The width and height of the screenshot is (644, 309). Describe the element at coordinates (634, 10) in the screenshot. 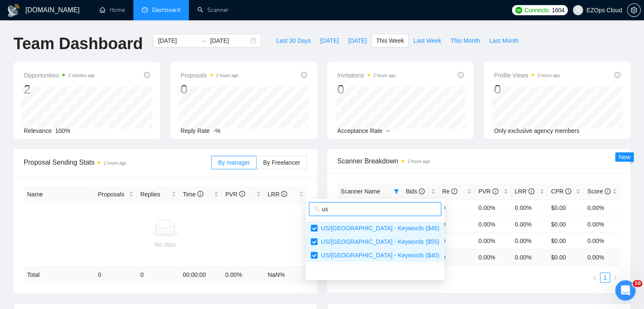

I see `a: setting` at that location.